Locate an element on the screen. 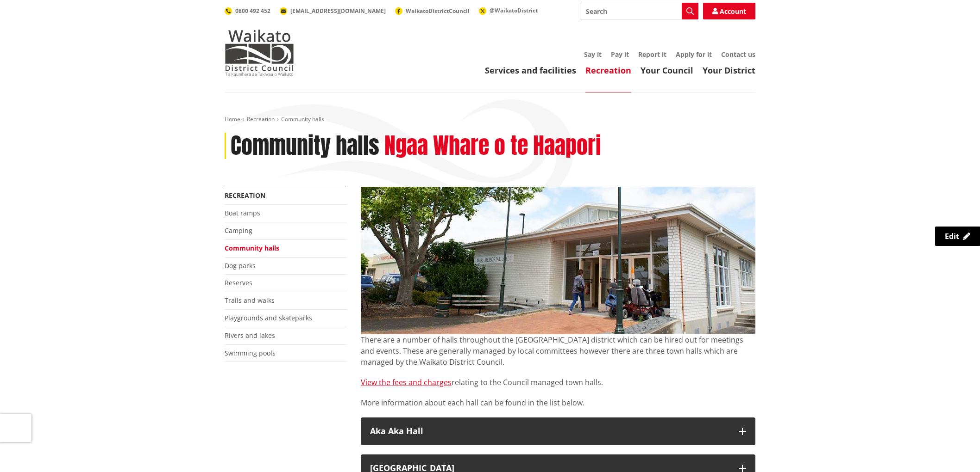  h2: Ngaa Whare o te Haapori is located at coordinates (493, 146).